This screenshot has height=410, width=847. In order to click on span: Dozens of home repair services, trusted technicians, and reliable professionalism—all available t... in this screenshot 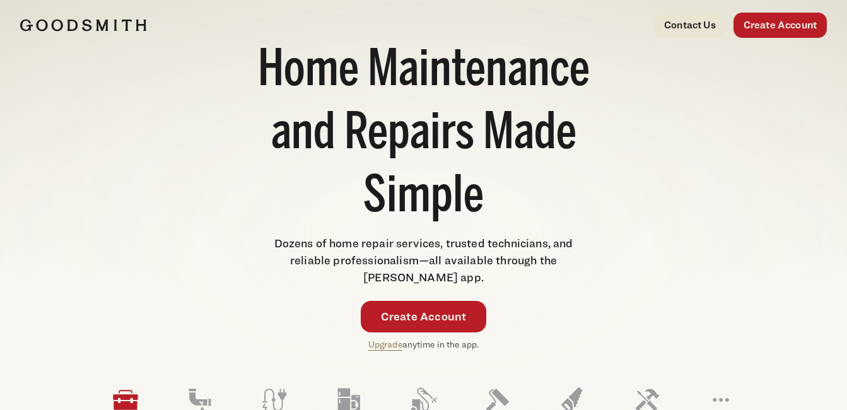, I will do `click(424, 260)`.